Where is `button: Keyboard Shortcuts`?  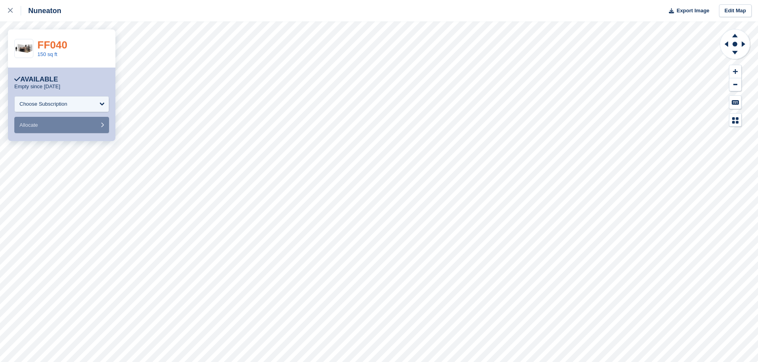
button: Keyboard Shortcuts is located at coordinates (735, 102).